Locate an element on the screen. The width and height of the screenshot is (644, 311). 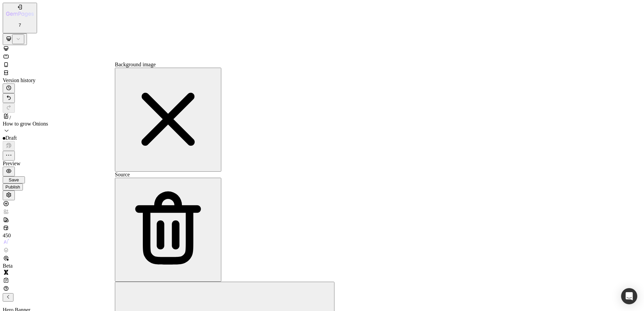
div: Undo/Redo is located at coordinates (322, 103).